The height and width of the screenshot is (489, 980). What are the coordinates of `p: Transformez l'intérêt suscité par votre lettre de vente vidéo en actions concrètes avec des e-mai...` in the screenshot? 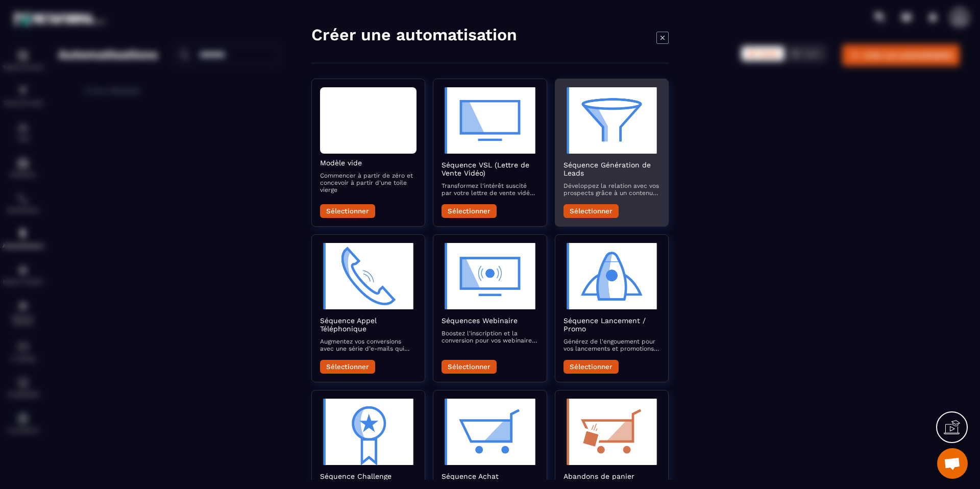 It's located at (490, 189).